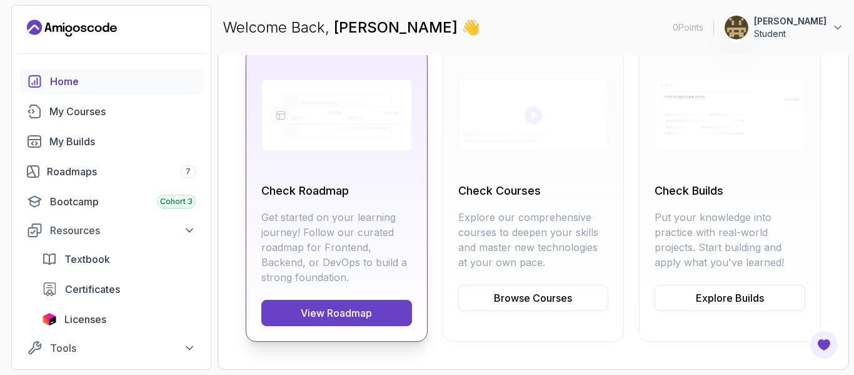  What do you see at coordinates (111, 348) in the screenshot?
I see `button: Tools` at bounding box center [111, 348].